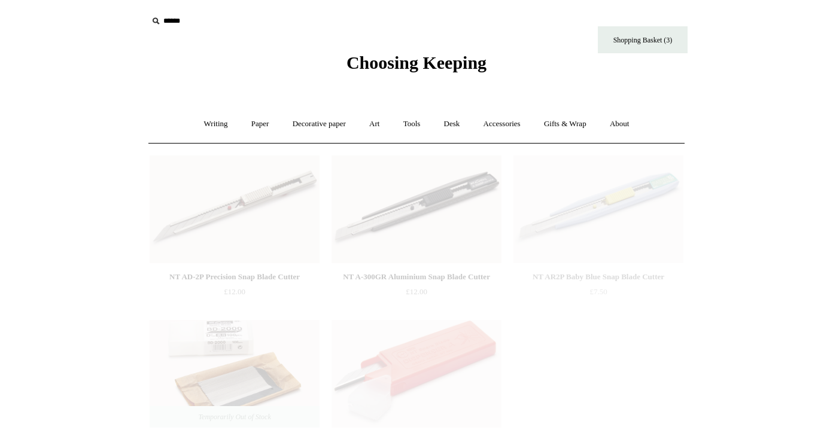  What do you see at coordinates (319, 124) in the screenshot?
I see `a: Decorative paper` at bounding box center [319, 124].